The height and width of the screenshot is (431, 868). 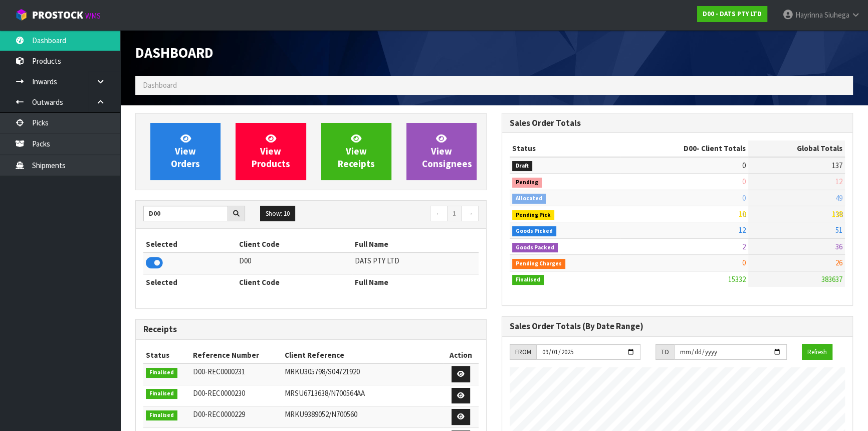 I want to click on span: Allocated, so click(x=528, y=199).